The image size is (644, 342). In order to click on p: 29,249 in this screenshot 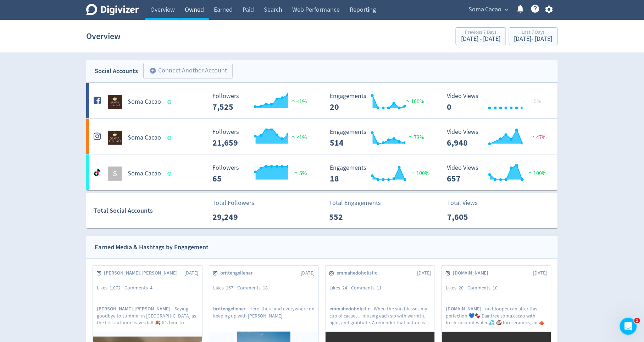, I will do `click(233, 217)`.